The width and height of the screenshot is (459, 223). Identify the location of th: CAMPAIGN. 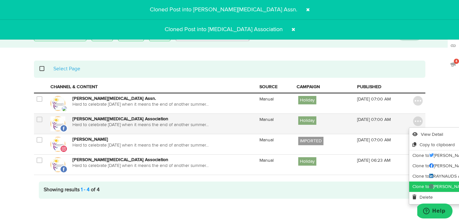
(324, 87).